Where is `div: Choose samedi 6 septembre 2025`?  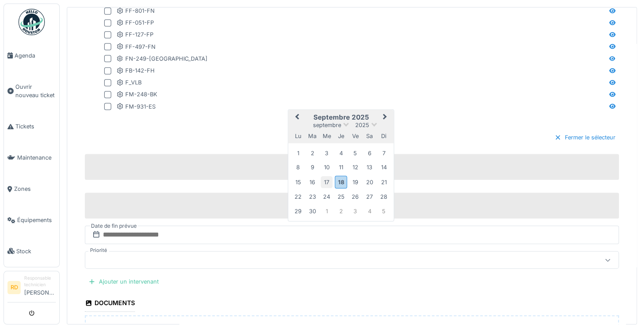 div: Choose samedi 6 septembre 2025 is located at coordinates (369, 153).